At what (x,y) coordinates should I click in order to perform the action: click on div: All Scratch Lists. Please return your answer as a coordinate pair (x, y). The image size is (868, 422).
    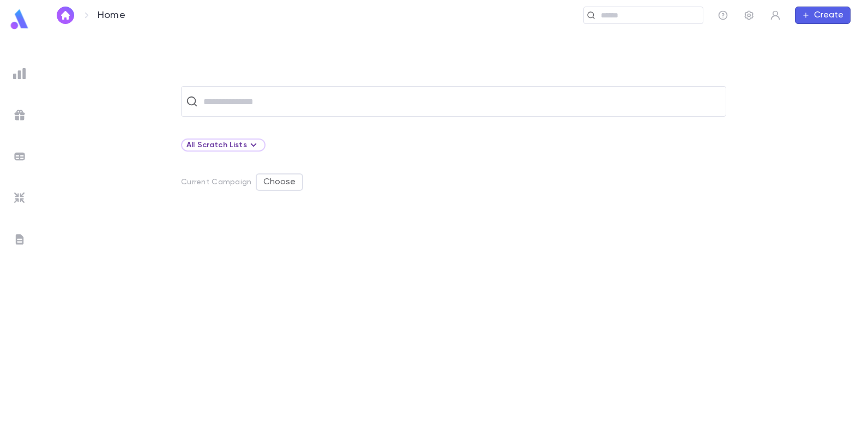
    Looking at the image, I should click on (223, 145).